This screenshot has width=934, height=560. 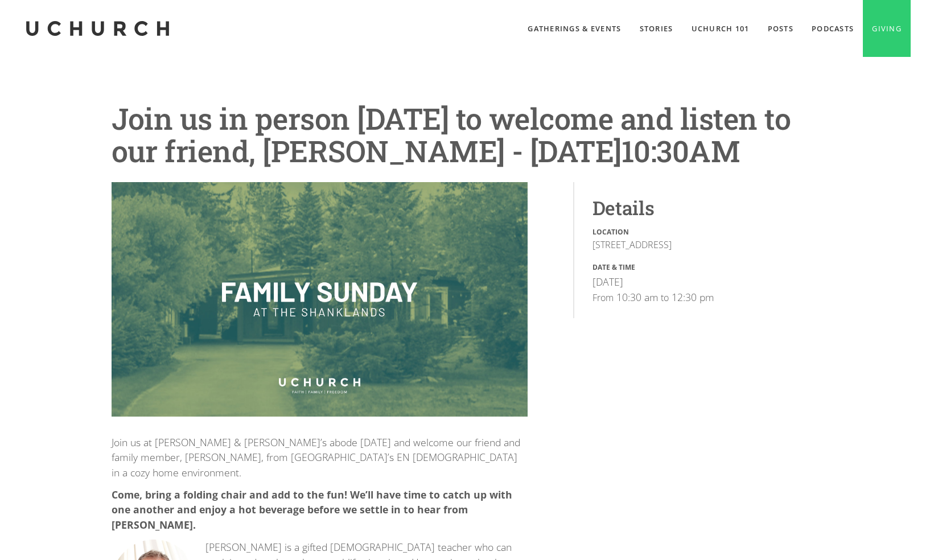 I want to click on div: Date & Time, so click(x=698, y=268).